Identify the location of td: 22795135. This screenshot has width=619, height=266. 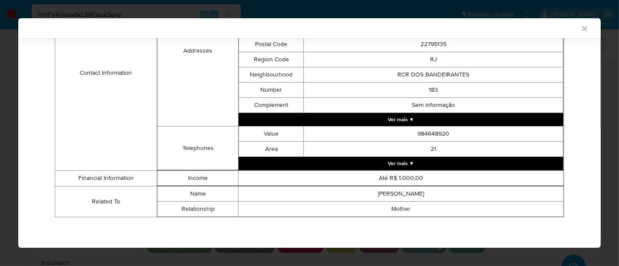
(433, 44).